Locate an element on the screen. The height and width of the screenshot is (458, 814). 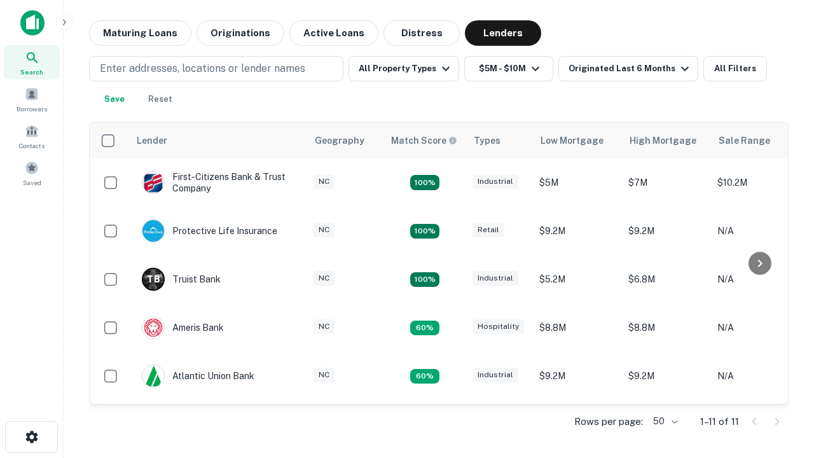
button: Active Loans is located at coordinates (334, 33).